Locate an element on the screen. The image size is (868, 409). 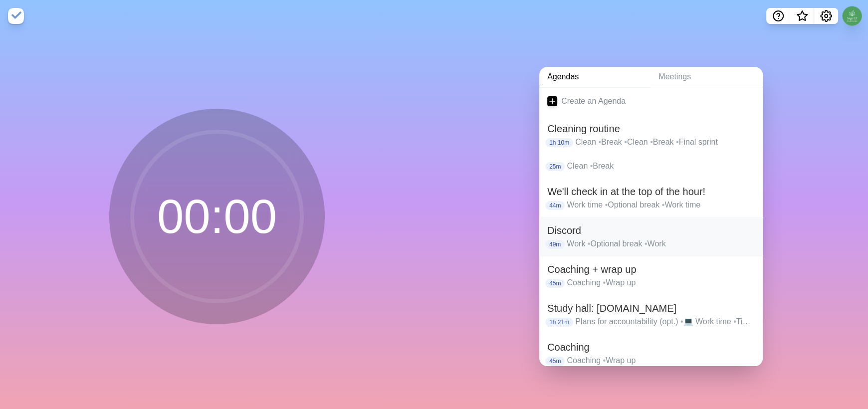
h2: We'll check in at the top of the hour! is located at coordinates (651, 192).